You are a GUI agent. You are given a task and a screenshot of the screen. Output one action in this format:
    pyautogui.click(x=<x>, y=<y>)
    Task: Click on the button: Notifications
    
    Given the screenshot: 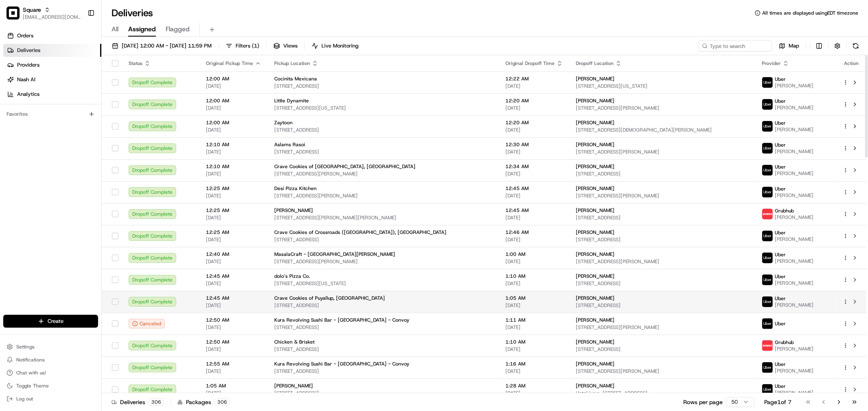 What is the action you would take?
    pyautogui.click(x=51, y=360)
    